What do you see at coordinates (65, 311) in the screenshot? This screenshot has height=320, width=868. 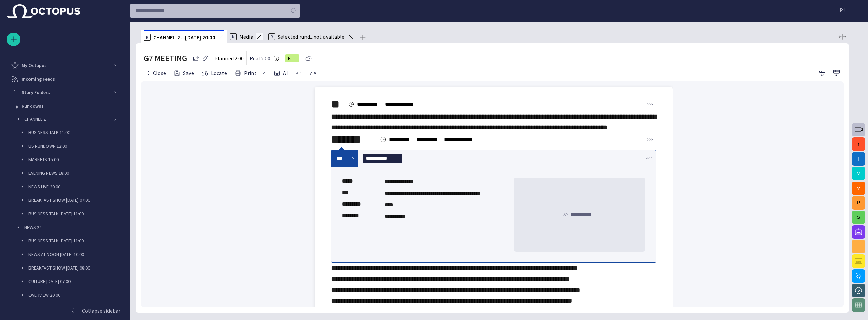 I see `button: Collapse sidebar` at bounding box center [65, 311].